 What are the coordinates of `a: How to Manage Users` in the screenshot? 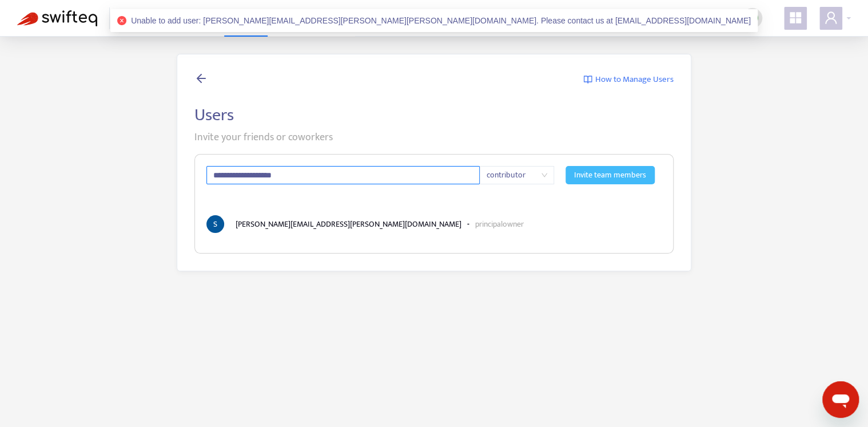 It's located at (629, 80).